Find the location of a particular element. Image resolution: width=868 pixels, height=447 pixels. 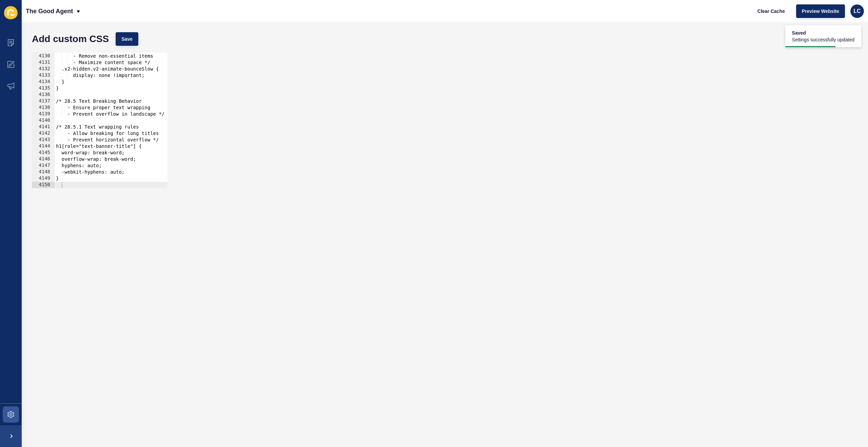

span: Clear Cache is located at coordinates (771, 11).